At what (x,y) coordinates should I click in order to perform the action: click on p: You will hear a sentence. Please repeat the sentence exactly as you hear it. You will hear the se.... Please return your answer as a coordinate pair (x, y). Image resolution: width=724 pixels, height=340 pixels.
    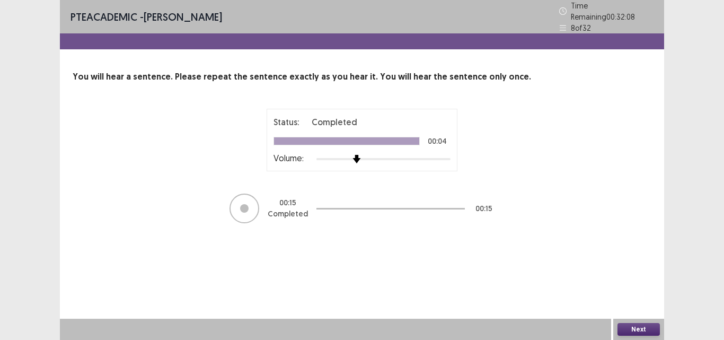
    Looking at the image, I should click on (362, 77).